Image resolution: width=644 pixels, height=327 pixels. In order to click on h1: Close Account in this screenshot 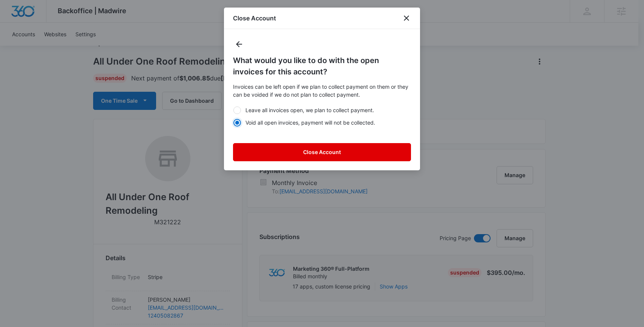, I will do `click(254, 18)`.